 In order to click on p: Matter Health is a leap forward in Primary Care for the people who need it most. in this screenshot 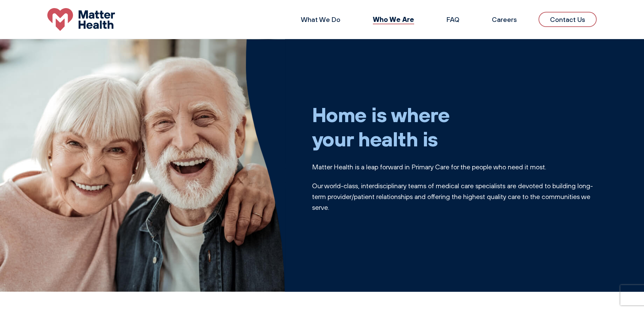, I will do `click(454, 167)`.